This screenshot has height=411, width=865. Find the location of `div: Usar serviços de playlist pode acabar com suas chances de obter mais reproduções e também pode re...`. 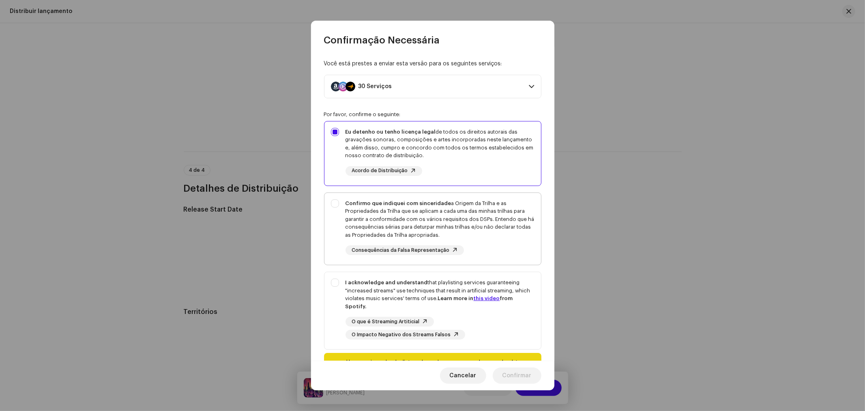

div: Usar serviços de playlist pode acabar com suas chances de obter mais reproduções e também pode re... is located at coordinates (441, 372).